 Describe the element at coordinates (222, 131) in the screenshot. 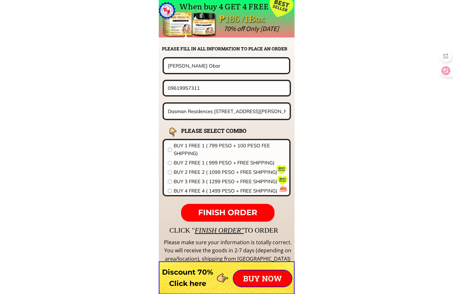

I see `h2: PLEASE SELECT COMBO` at that location.